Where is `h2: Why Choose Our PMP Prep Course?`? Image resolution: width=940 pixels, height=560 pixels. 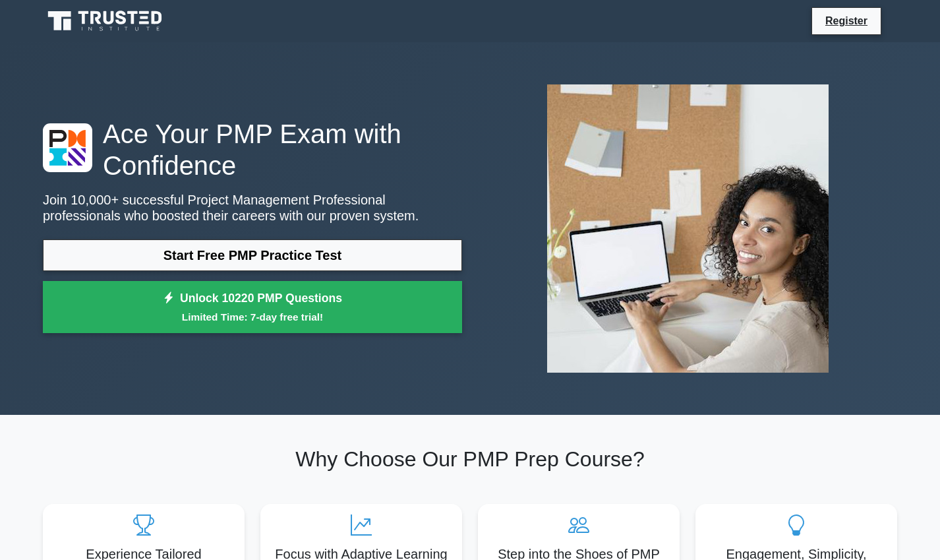 h2: Why Choose Our PMP Prep Course? is located at coordinates (470, 459).